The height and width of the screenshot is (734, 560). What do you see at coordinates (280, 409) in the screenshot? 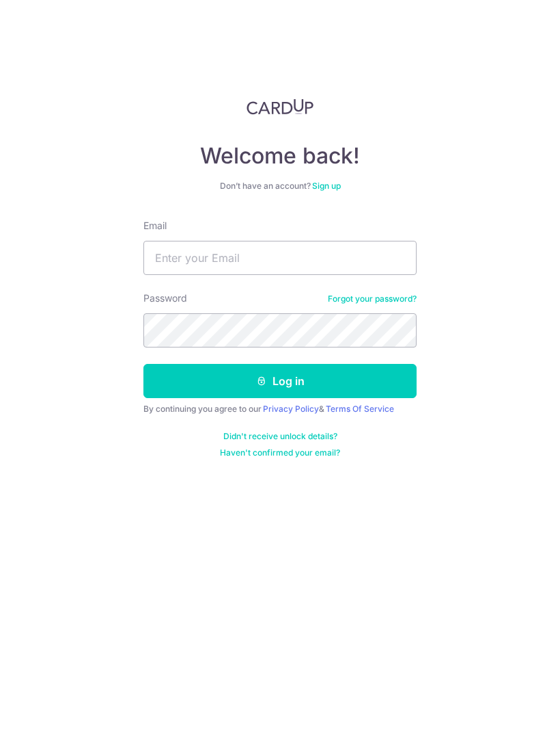
I see `div: By continuing you agree to our &` at bounding box center [280, 409].